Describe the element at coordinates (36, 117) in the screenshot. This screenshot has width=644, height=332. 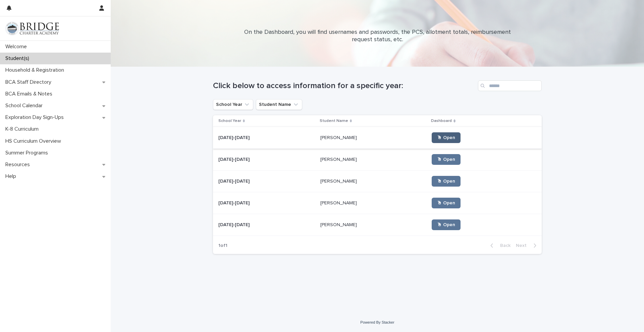
I see `p: Exploration Day Sign-Ups` at that location.